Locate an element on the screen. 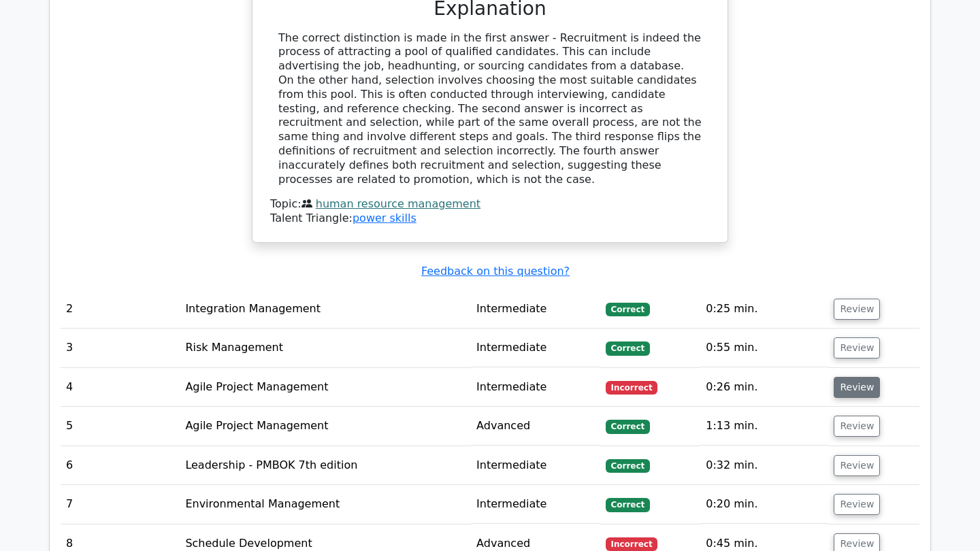 This screenshot has width=980, height=551. td: Integration Management is located at coordinates (325, 309).